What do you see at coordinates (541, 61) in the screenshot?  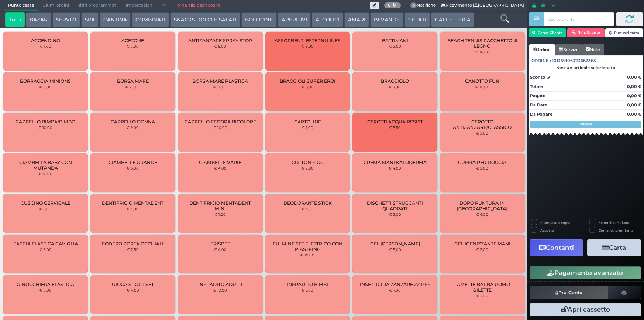 I see `span: Ordine :` at bounding box center [541, 61].